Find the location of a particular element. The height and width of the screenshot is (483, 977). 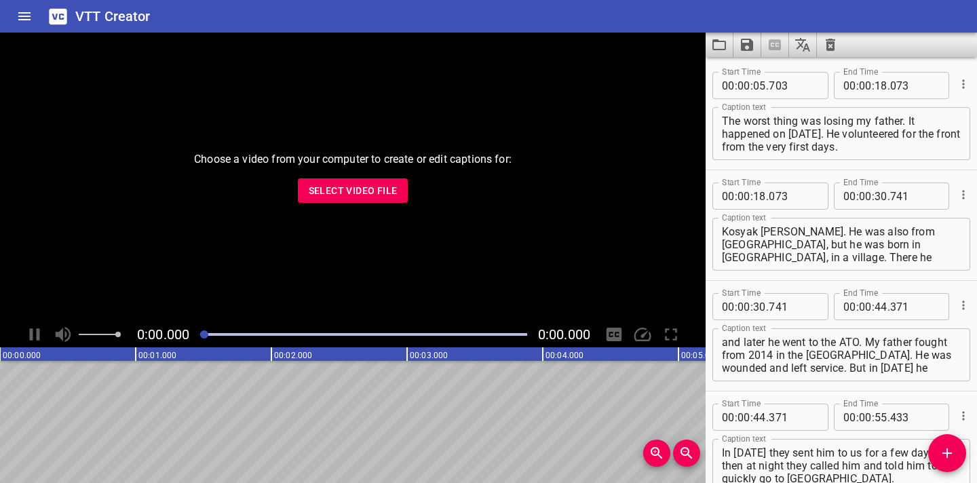

button: Clear captions is located at coordinates (831, 45).